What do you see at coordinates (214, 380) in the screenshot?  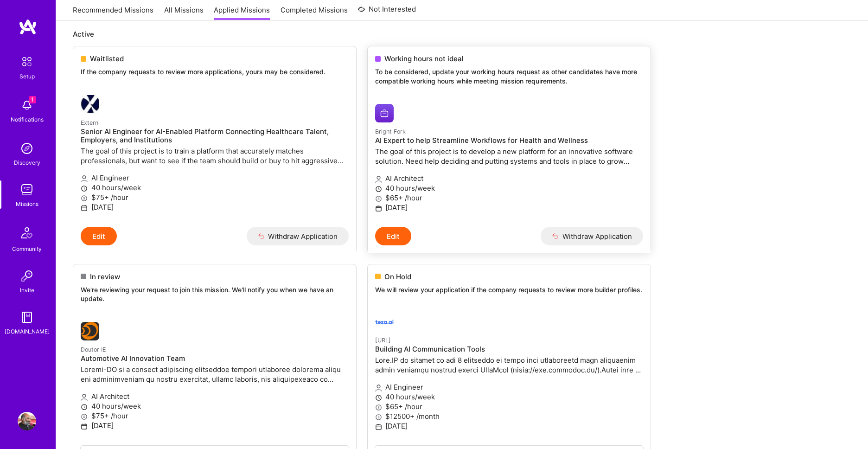 I see `a: Doutor IE company logoDoutor IEAutomotive AI Innovation TeamLoremi-DO si a consect adipiscing eli...` at bounding box center [214, 380].